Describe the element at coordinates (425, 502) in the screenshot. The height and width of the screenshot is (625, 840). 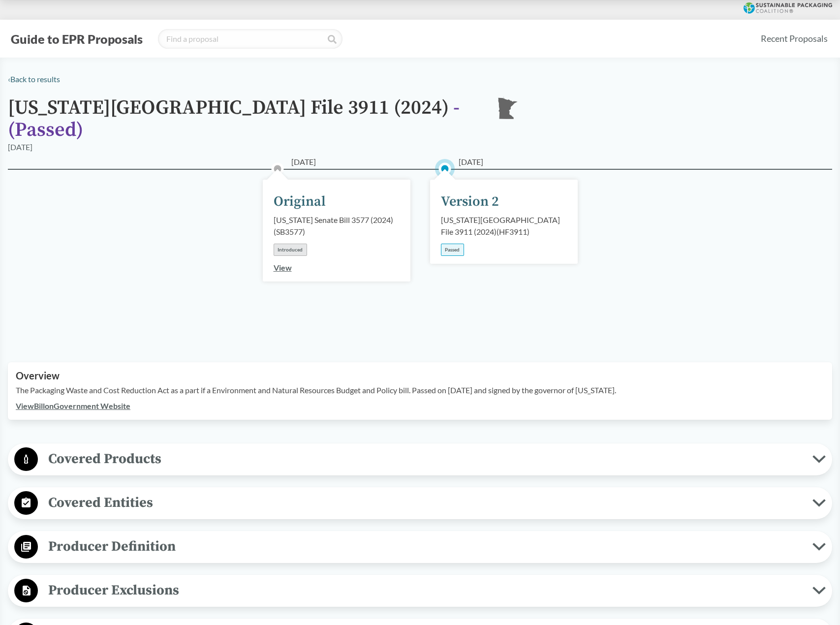
I see `span: Covered Entities` at that location.